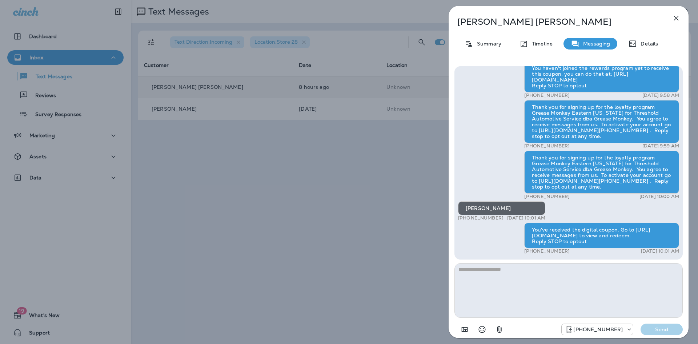  What do you see at coordinates (595, 44) in the screenshot?
I see `p: Messaging` at bounding box center [595, 44].